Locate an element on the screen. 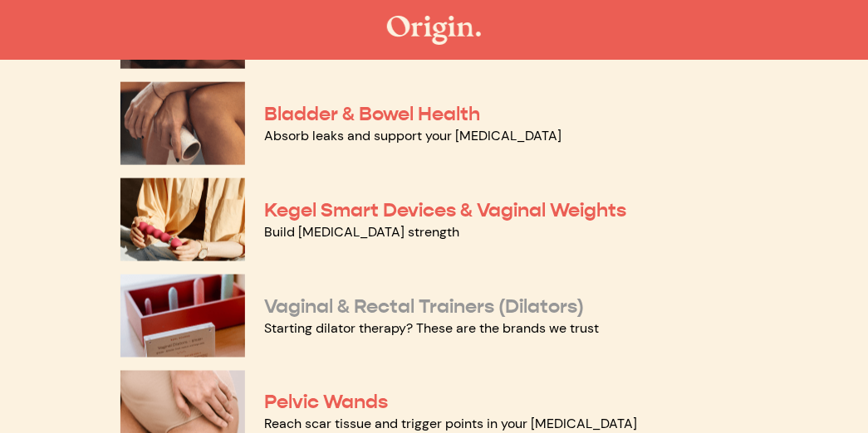 The height and width of the screenshot is (433, 868). img: Kegel Smart Devices & Vaginal Weights is located at coordinates (182, 220).